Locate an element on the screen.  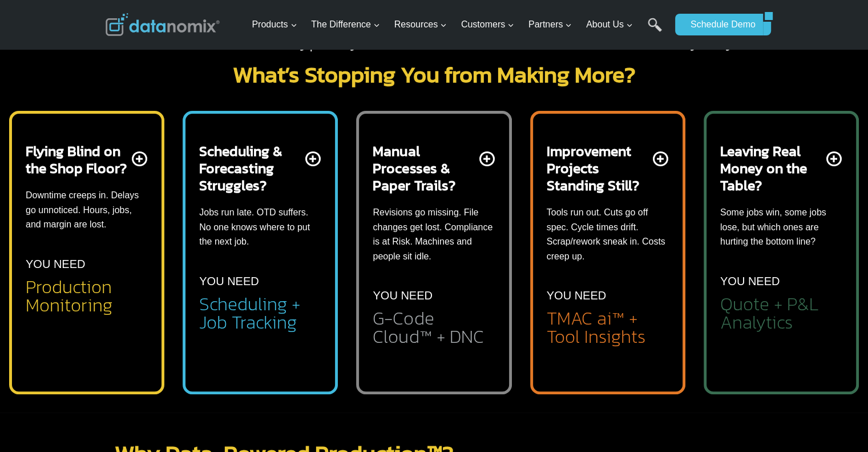
a: Privacy Policy is located at coordinates (173, 259).